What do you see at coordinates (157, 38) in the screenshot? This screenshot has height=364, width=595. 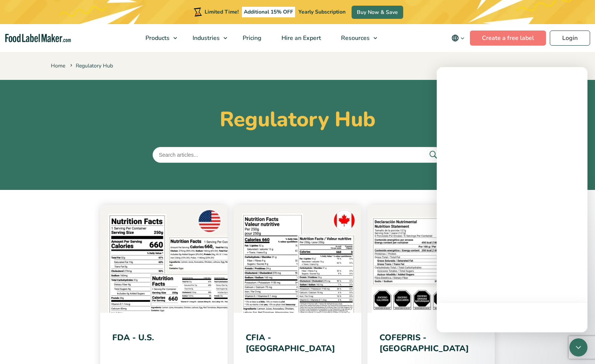 I see `span: Products` at bounding box center [157, 38].